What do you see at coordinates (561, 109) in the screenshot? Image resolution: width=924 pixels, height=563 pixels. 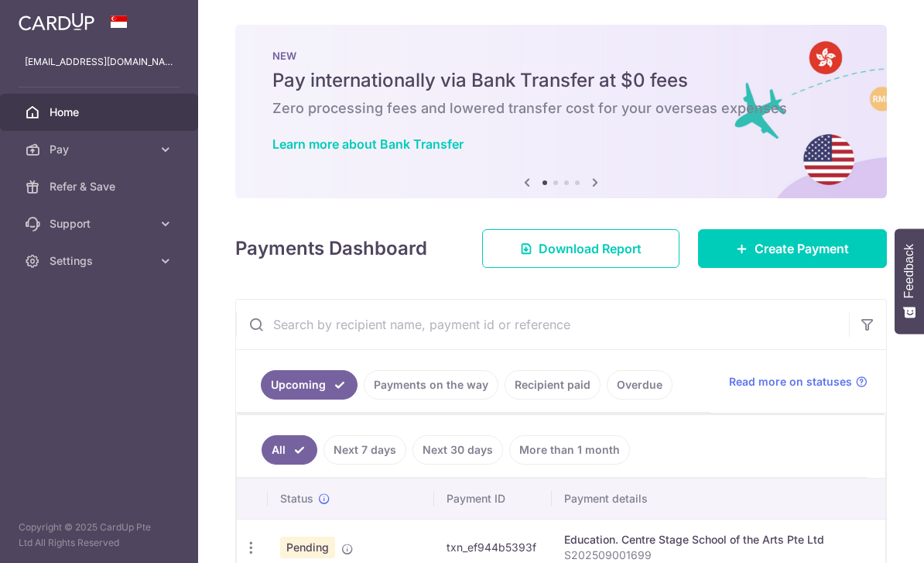 I see `h6: Zero processing fees and lowered transfer cost for your overseas expenses` at bounding box center [561, 109].